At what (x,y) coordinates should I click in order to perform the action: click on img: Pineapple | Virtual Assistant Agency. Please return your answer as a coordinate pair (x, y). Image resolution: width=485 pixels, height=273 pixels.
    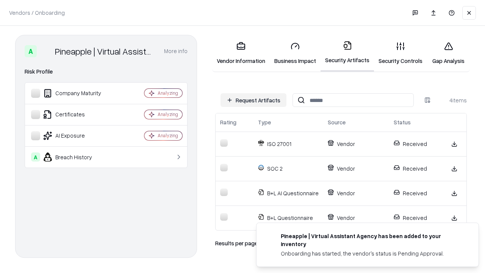
    Looking at the image, I should click on (46, 51).